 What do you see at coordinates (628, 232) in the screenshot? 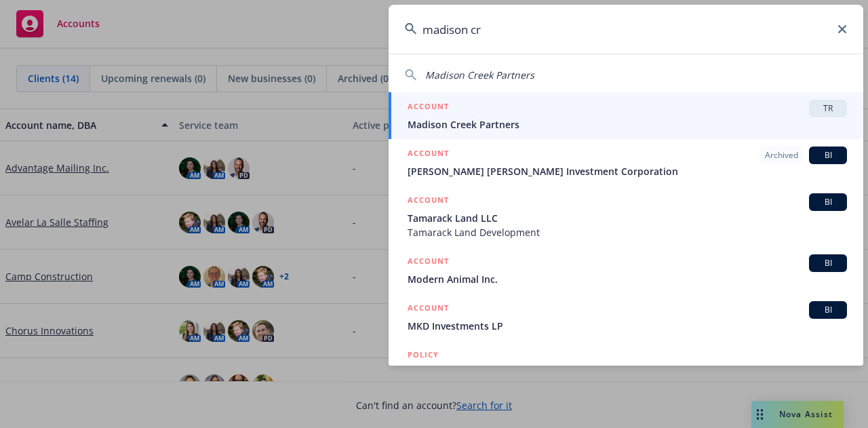
I see `span: Tamarack Land Development` at bounding box center [628, 232].